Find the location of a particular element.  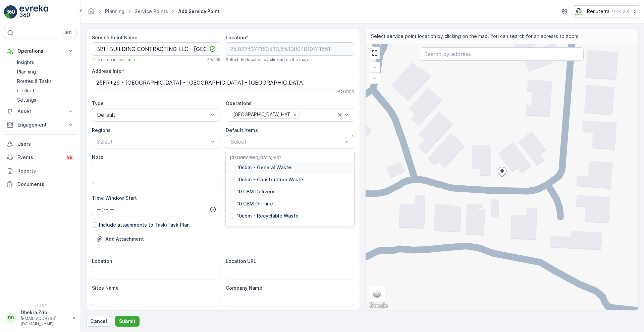

img: Screenshot_2024-07-26_at_13.33.01.png is located at coordinates (579, 11).